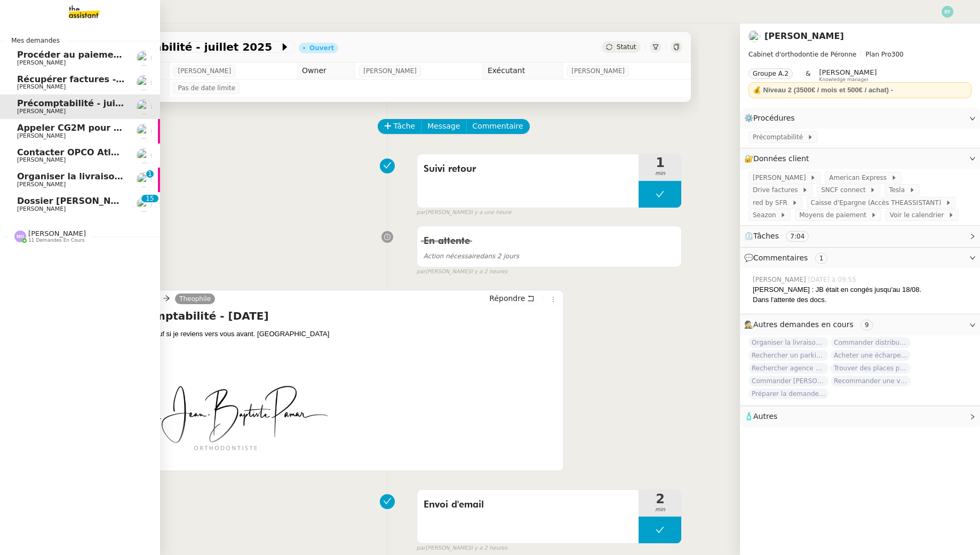  I want to click on strong: 💰 Niveau 2 (3500€ / mois et 500€ / achat) -, so click(823, 90).